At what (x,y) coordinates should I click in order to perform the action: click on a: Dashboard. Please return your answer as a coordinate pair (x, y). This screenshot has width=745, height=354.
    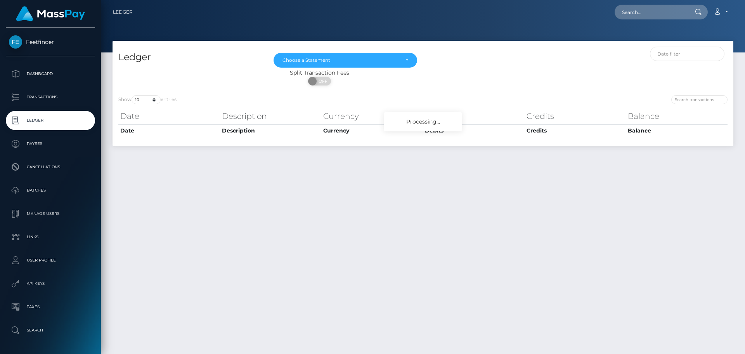
    Looking at the image, I should click on (50, 74).